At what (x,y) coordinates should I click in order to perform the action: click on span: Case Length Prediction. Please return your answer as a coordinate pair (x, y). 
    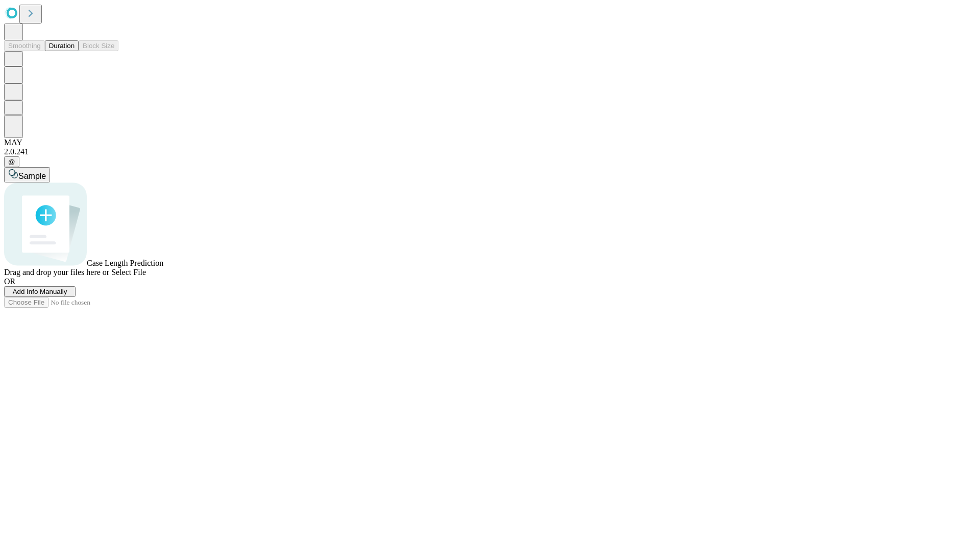
    Looking at the image, I should click on (125, 263).